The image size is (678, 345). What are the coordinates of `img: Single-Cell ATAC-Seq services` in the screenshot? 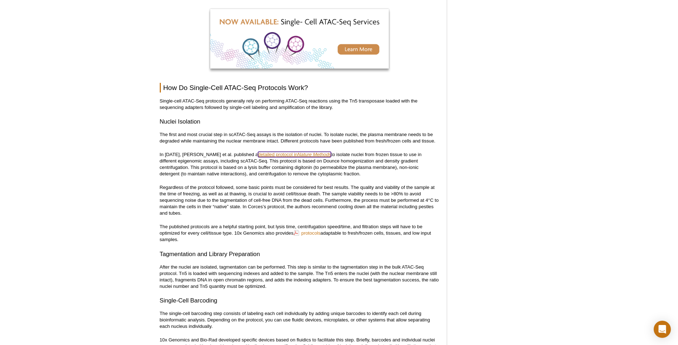 It's located at (300, 39).